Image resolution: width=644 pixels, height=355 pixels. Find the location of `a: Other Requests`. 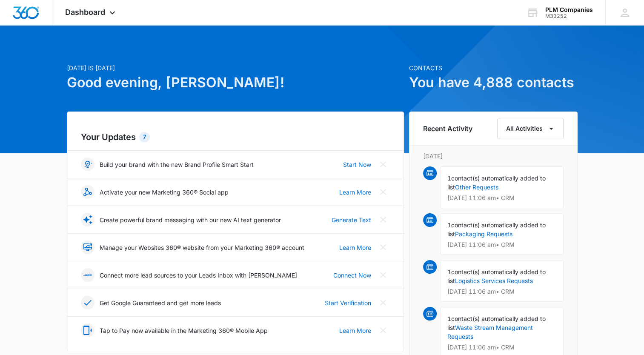

a: Other Requests is located at coordinates (477, 187).